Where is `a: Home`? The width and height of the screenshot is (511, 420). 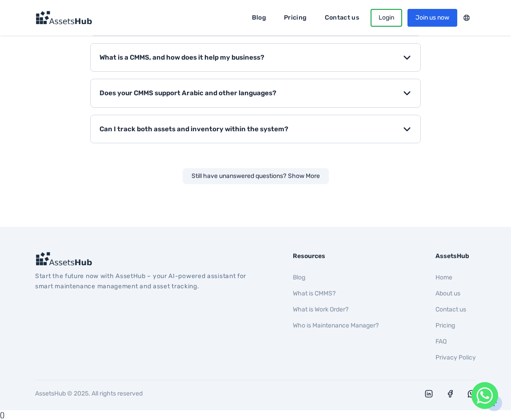
a: Home is located at coordinates (444, 277).